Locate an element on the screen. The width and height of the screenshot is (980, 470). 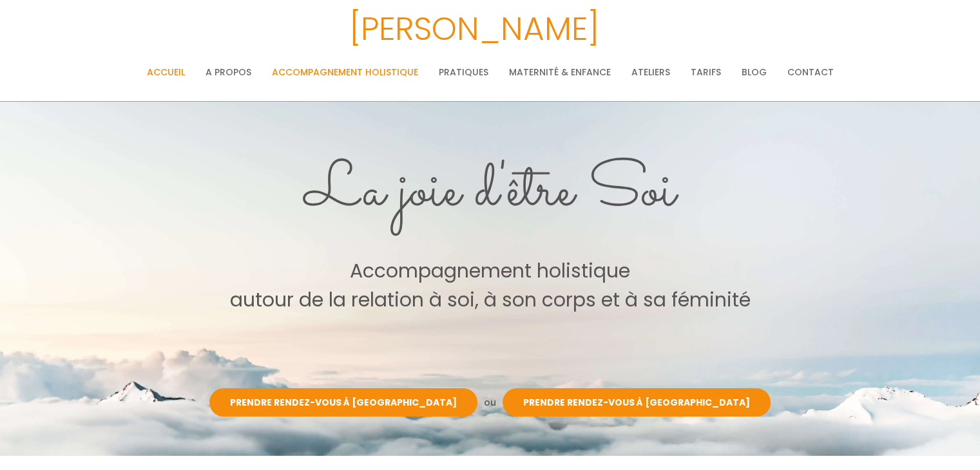
a: A propos is located at coordinates (228, 72).